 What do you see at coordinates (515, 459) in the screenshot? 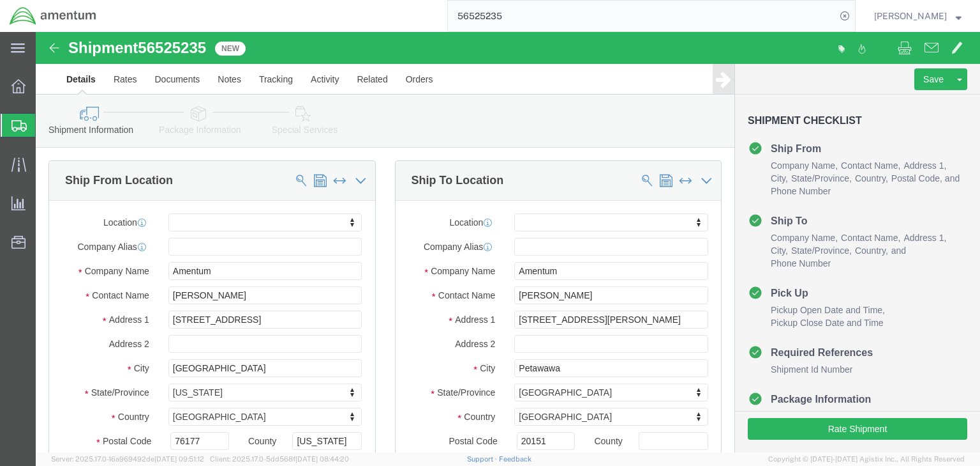
I see `a: Feedback` at bounding box center [515, 459].